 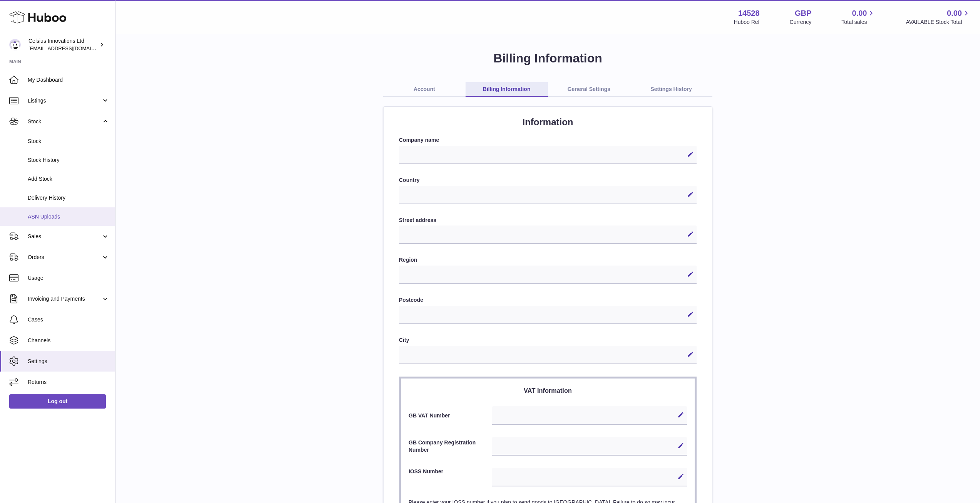 I want to click on label: IOSS Number, so click(x=450, y=476).